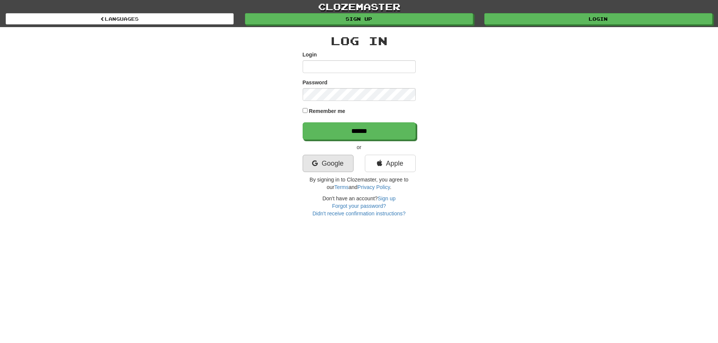 The image size is (718, 343). Describe the element at coordinates (341, 187) in the screenshot. I see `a: Terms` at that location.